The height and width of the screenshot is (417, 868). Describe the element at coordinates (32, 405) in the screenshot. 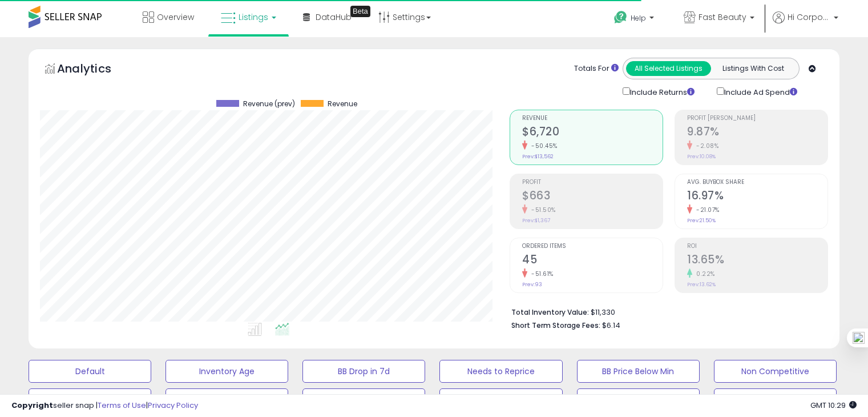

I see `strong: Copyright` at that location.